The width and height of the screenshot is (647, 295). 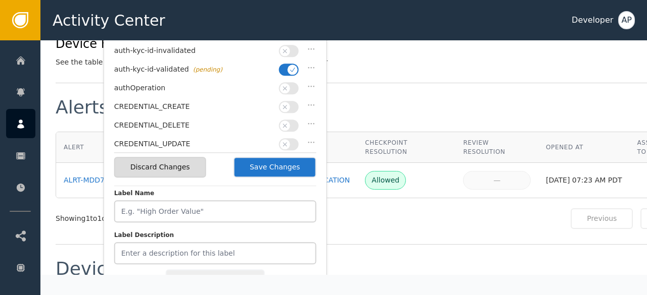 I want to click on div: Device Flags (0), so click(x=191, y=44).